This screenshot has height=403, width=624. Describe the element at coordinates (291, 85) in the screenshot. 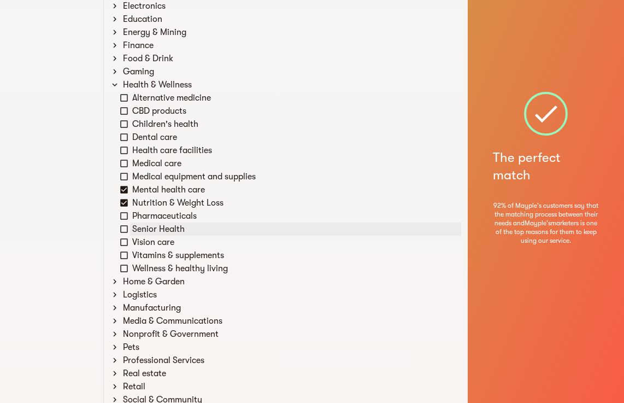

I see `div: Health & Wellness` at that location.